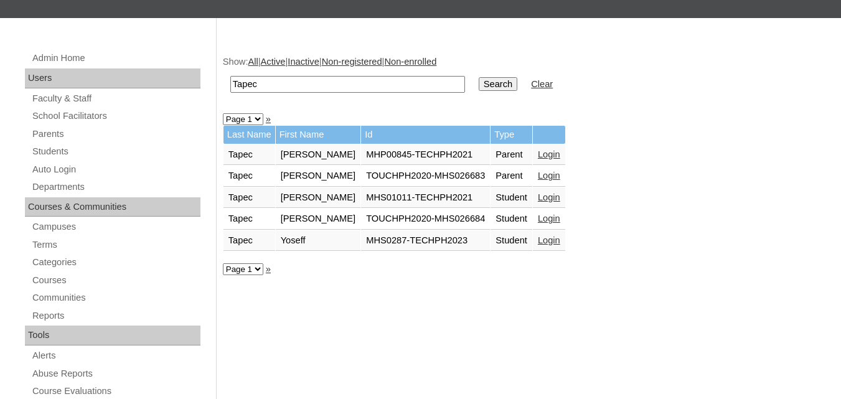  Describe the element at coordinates (116, 245) in the screenshot. I see `a: Terms` at that location.